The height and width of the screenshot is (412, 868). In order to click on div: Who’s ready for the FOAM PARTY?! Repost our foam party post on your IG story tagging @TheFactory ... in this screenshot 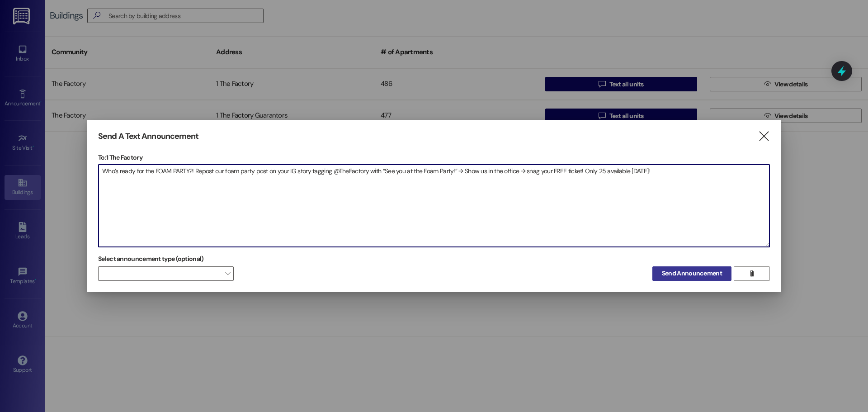, I will do `click(434, 206)`.